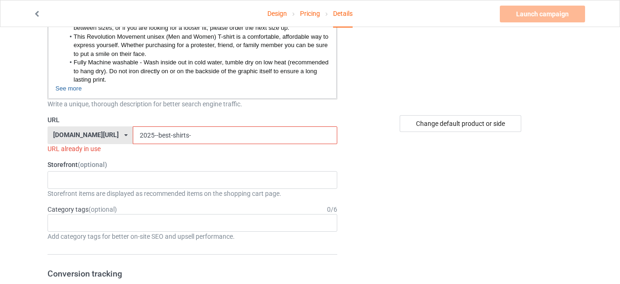  I want to click on div: Add category tags for better on-site SEO and upsell performance., so click(192, 236).